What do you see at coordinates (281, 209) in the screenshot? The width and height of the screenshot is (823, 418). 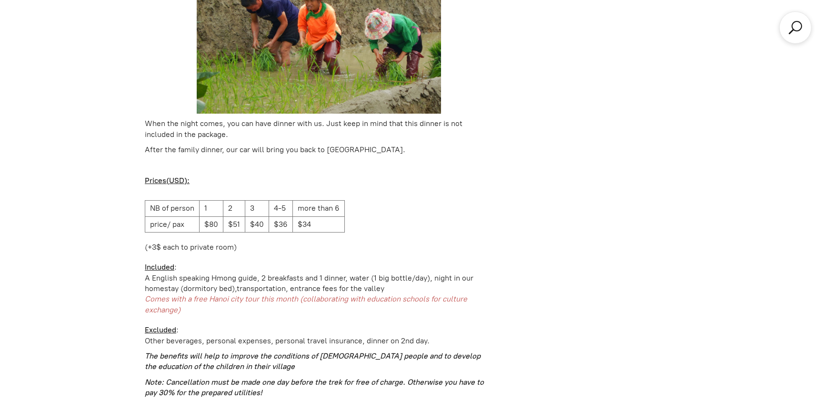 I see `td: 4-5` at bounding box center [281, 209].